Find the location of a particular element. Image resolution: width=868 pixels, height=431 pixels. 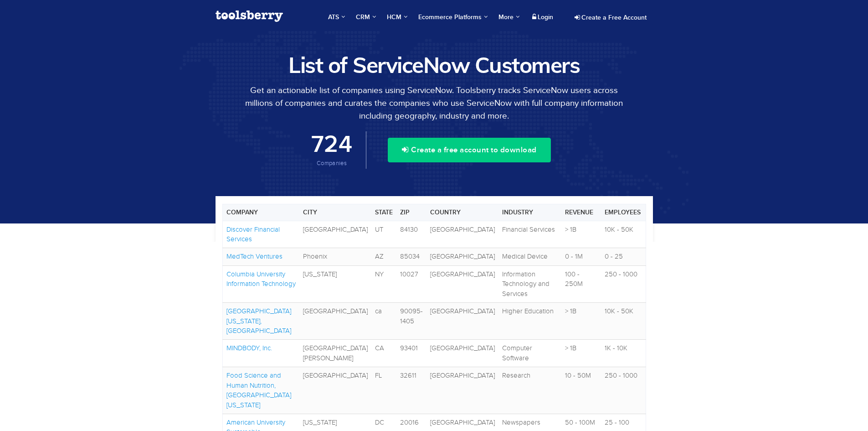

span: More is located at coordinates (509, 17).